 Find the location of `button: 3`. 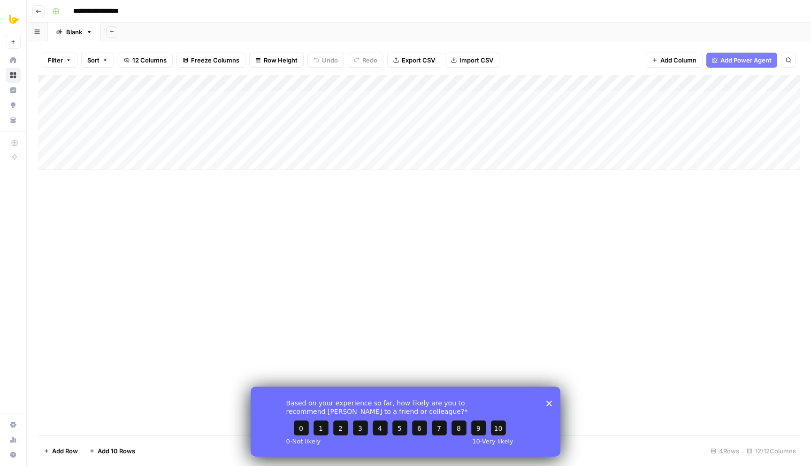

button: 3 is located at coordinates (110, 41).